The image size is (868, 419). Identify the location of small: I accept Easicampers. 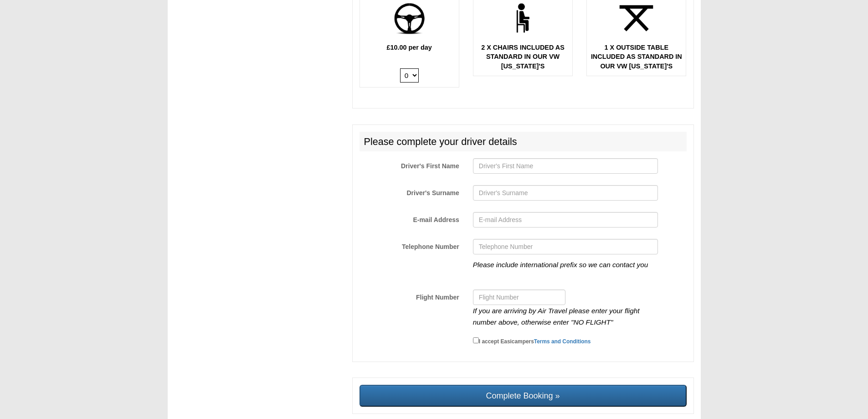
(535, 341).